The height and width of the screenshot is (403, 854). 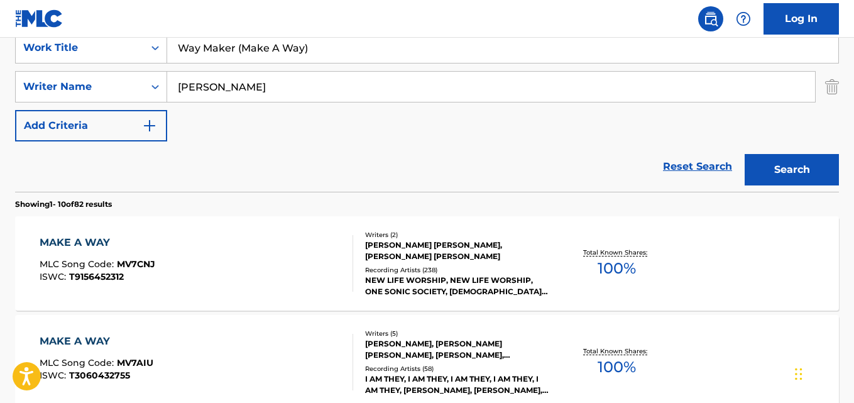 I want to click on img: MLC Logo, so click(x=39, y=18).